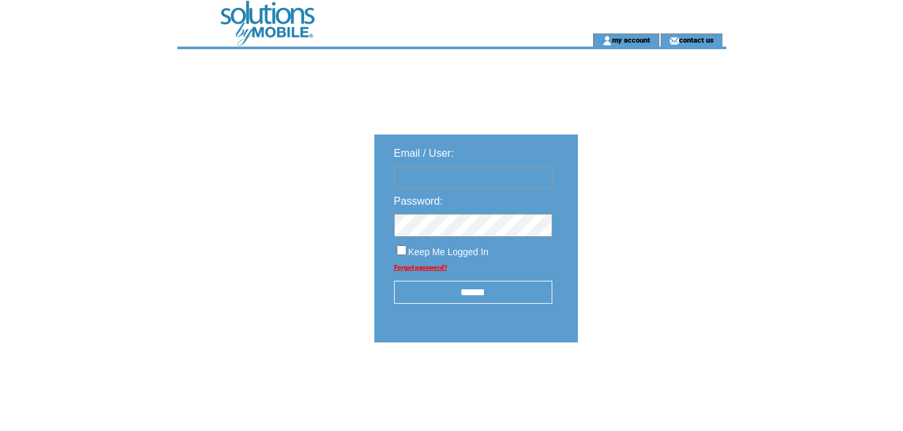 The width and height of the screenshot is (903, 431). Describe the element at coordinates (418, 201) in the screenshot. I see `span: Password:` at that location.